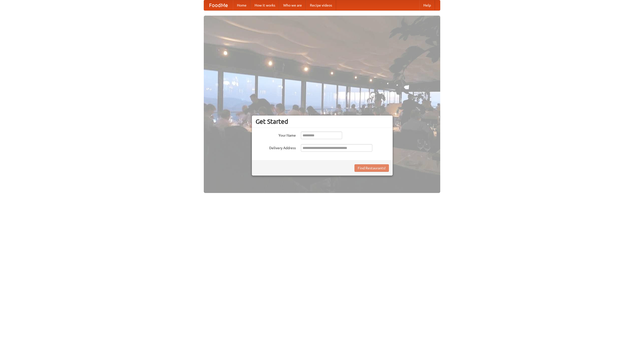 This screenshot has width=644, height=356. Describe the element at coordinates (265, 6) in the screenshot. I see `a: How it works` at that location.